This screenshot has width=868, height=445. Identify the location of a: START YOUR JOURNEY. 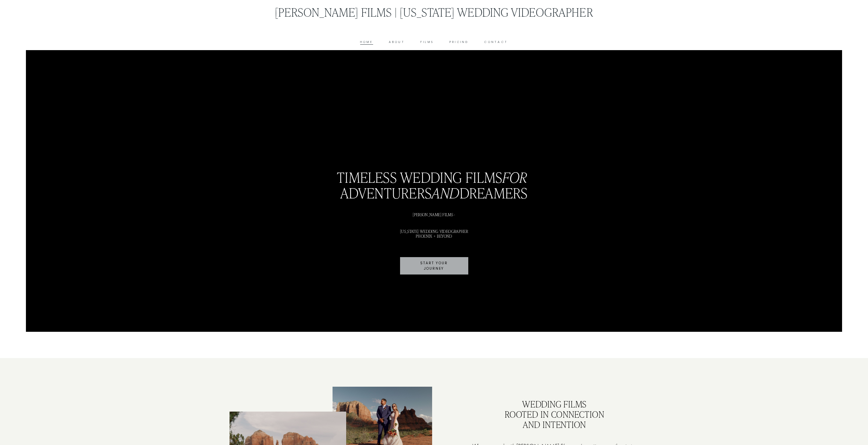
(434, 266).